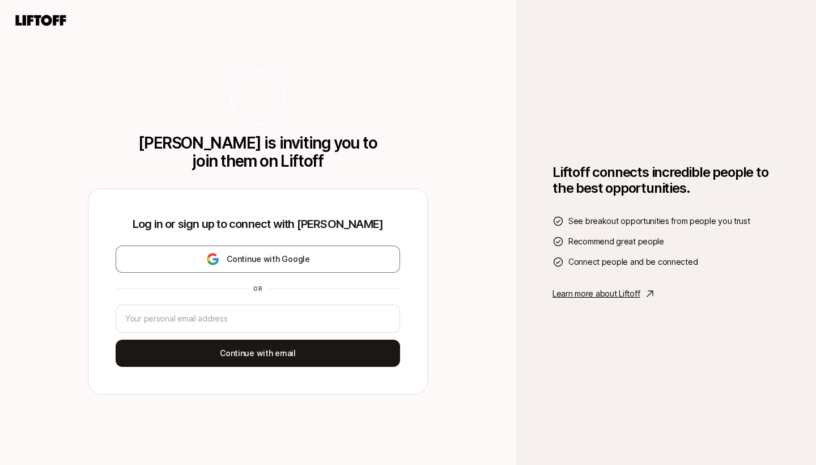 The width and height of the screenshot is (816, 465). I want to click on button: Continue with Google, so click(258, 259).